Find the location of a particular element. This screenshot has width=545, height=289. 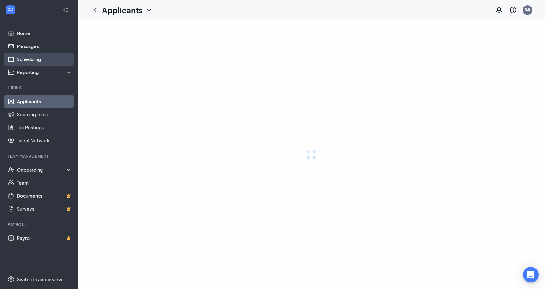

svg: ChevronDown is located at coordinates (149, 10).